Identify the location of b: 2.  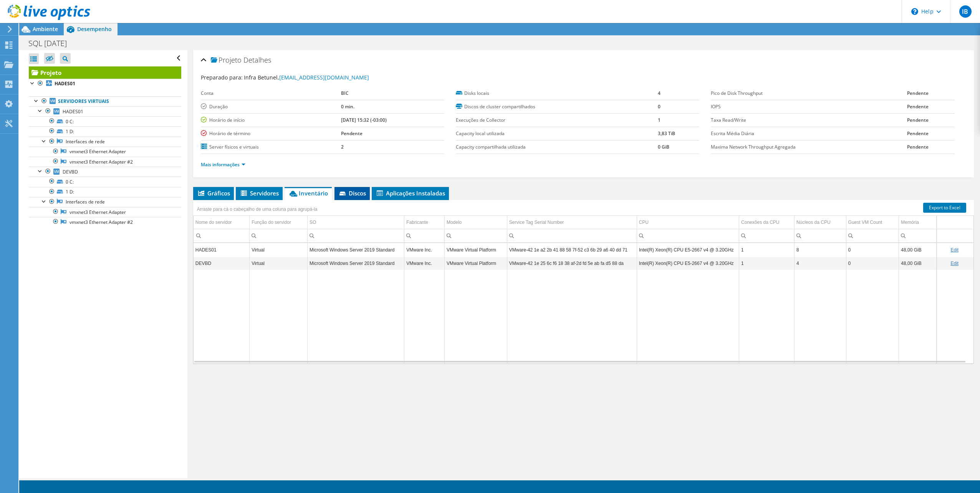
(342, 147).